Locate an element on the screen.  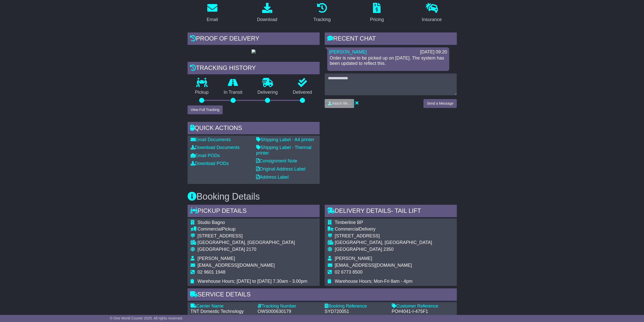
span: Timberline BP is located at coordinates (349, 222).